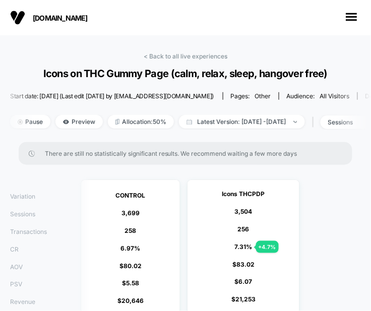 This screenshot has height=311, width=371. I want to click on span: PSV, so click(16, 284).